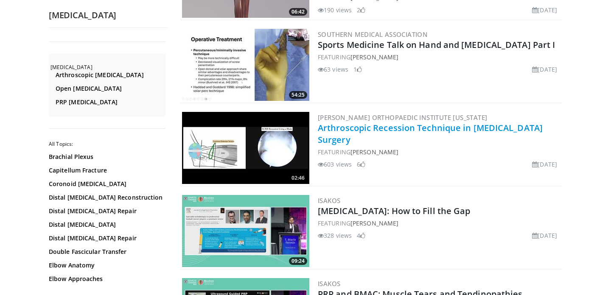 The image size is (611, 295). I want to click on img: 313c2fb6-d298-43cc-80f4-1c894f8b9b98.300x170_q85_crop-smart_upscale.jpg, so click(246, 65).